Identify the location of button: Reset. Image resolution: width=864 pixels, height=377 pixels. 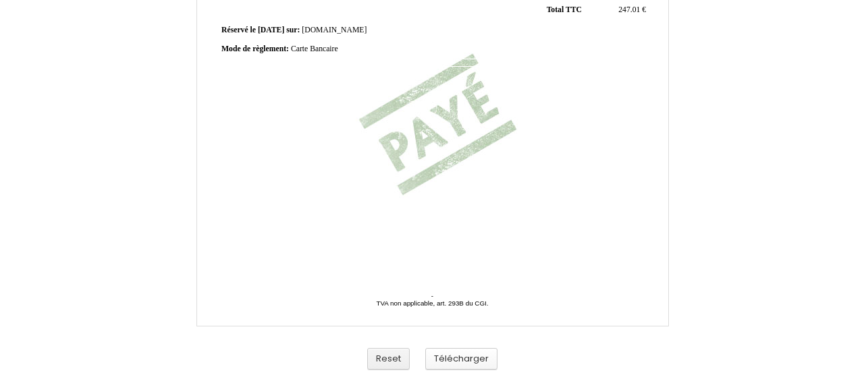
(388, 359).